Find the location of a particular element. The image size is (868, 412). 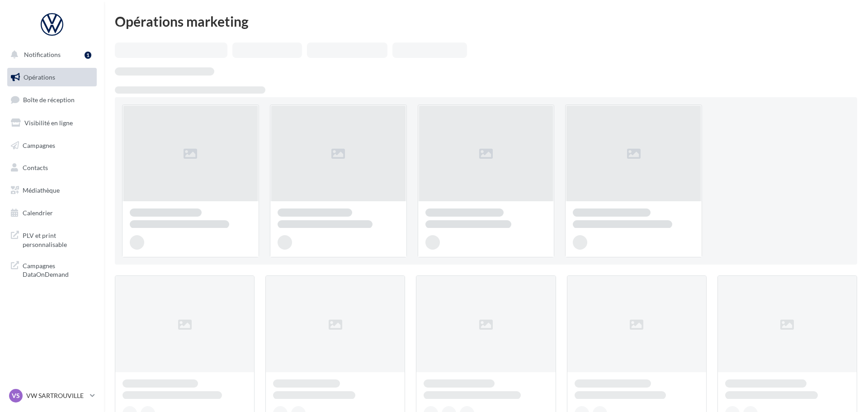

a: Contacts is located at coordinates (52, 167).